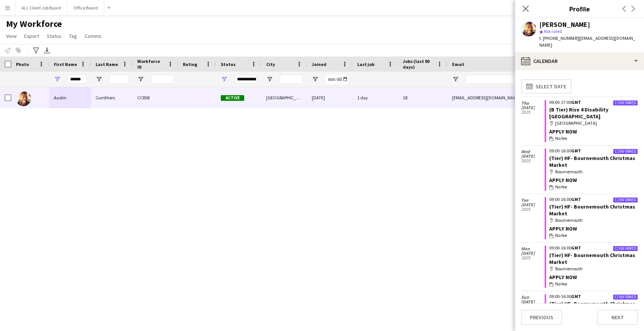 This screenshot has height=331, width=644. Describe the element at coordinates (65, 64) in the screenshot. I see `span: First Name` at that location.